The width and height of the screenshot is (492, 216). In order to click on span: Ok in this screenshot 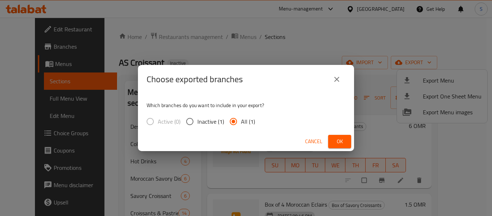, I will do `click(339, 141)`.